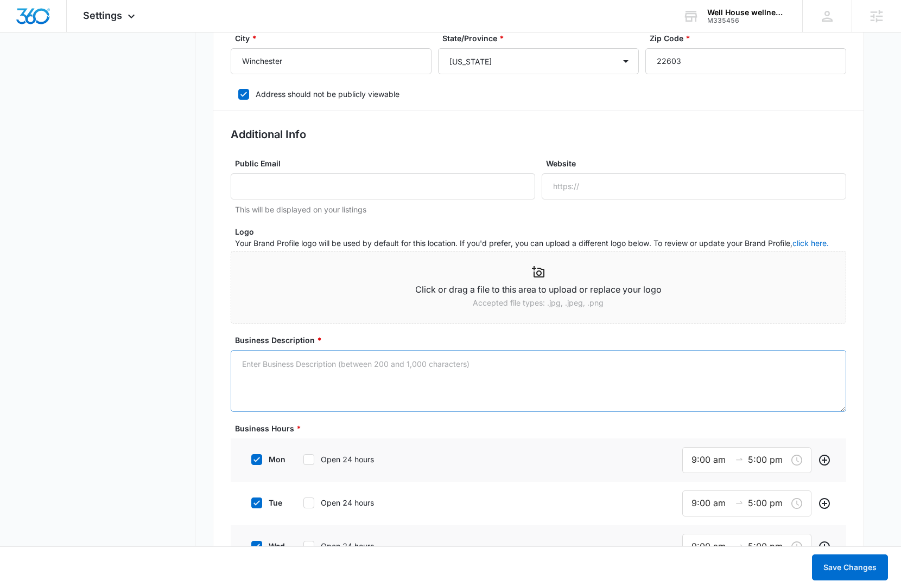 Image resolution: width=901 pixels, height=588 pixels. What do you see at coordinates (265, 546) in the screenshot?
I see `label: wed` at bounding box center [265, 546].